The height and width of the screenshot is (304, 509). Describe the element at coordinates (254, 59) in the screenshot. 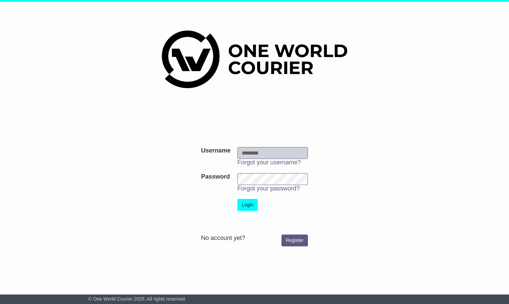

I see `img: One World` at that location.